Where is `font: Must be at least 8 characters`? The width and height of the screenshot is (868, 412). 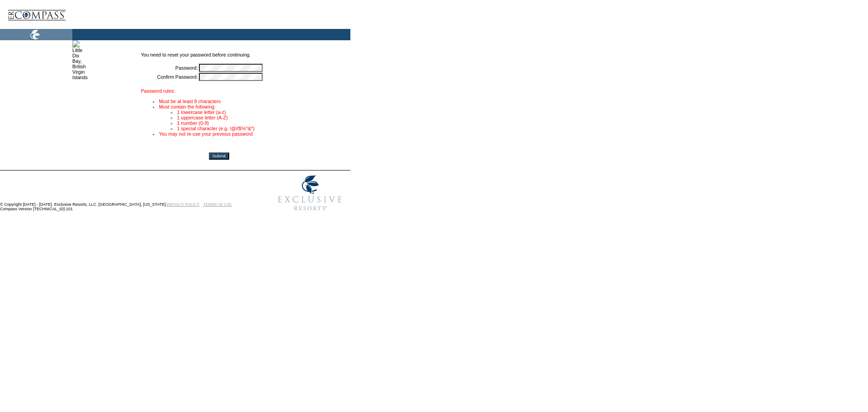 font: Must be at least 8 characters is located at coordinates (189, 101).